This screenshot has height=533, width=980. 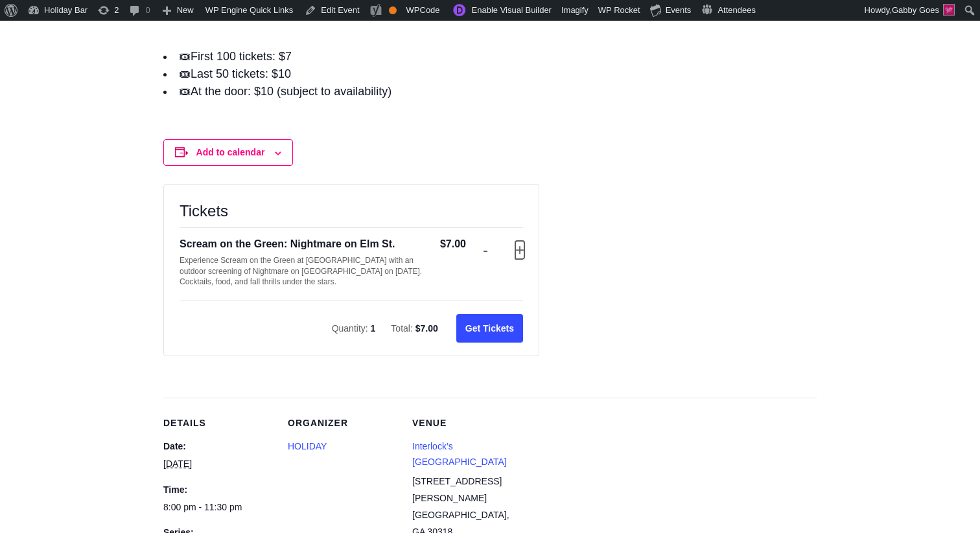 I want to click on dt: Time:, so click(x=218, y=489).